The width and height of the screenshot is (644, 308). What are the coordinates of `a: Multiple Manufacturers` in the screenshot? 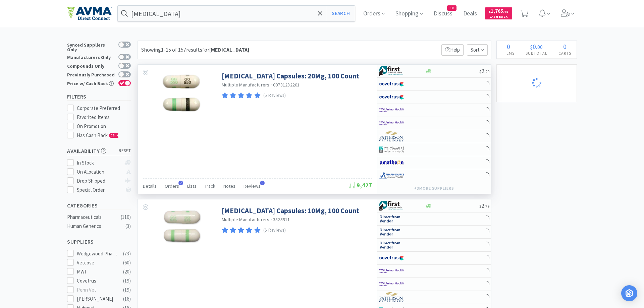 It's located at (246, 85).